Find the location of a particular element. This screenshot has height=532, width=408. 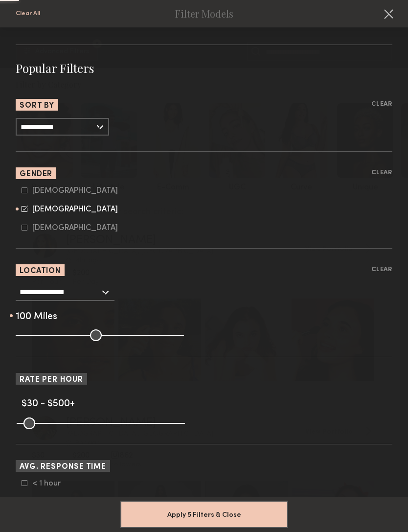

common-close-button: Cancel is located at coordinates (388, 15).